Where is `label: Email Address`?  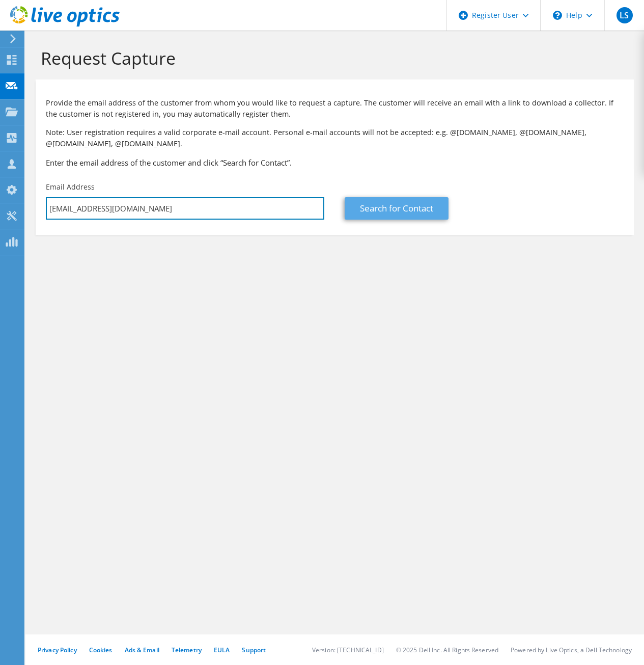 label: Email Address is located at coordinates (70, 187).